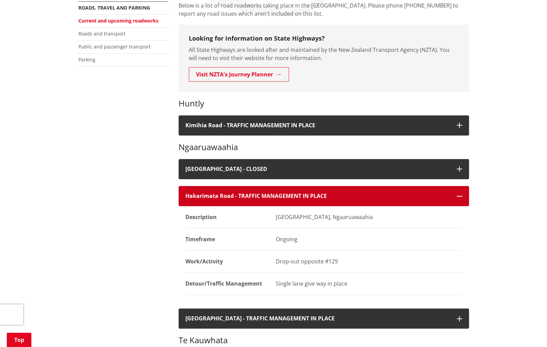 This screenshot has height=347, width=547. Describe the element at coordinates (227, 217) in the screenshot. I see `dt: Description` at that location.